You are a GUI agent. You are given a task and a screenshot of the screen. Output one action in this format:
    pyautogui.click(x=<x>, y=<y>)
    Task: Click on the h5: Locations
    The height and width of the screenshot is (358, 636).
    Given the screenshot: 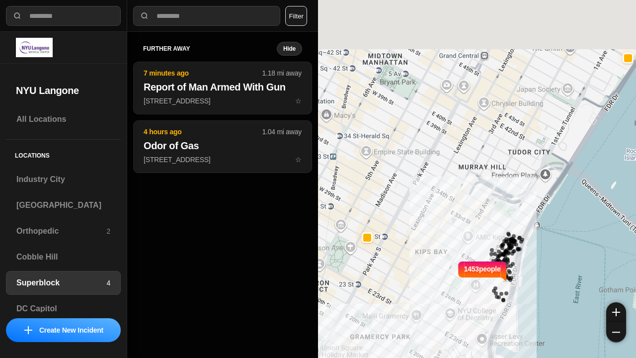 What is the action you would take?
    pyautogui.click(x=63, y=153)
    